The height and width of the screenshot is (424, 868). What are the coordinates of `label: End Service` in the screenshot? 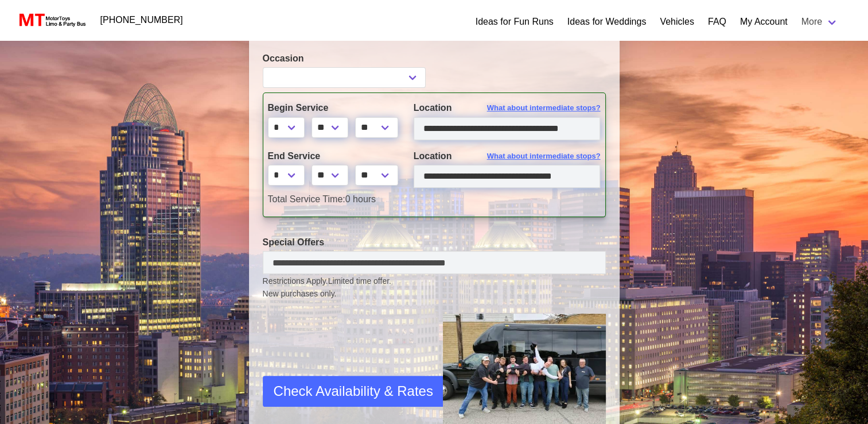 It's located at (333, 156).